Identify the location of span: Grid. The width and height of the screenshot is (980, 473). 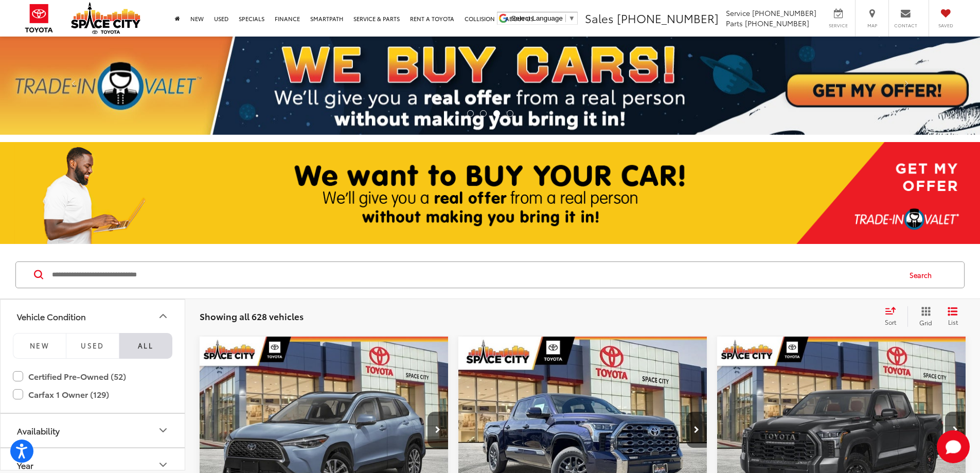
(925, 322).